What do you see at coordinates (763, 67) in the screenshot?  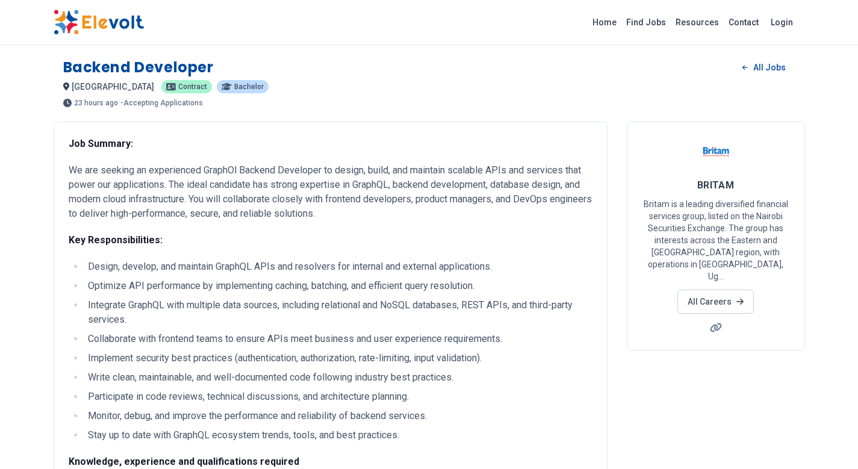 I see `a: All Jobs` at bounding box center [763, 67].